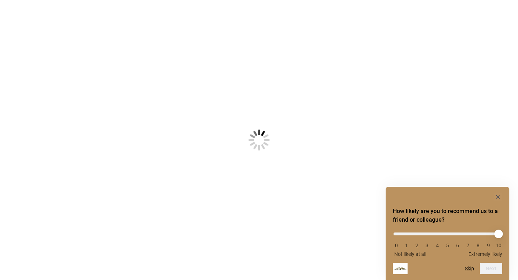  What do you see at coordinates (470, 269) in the screenshot?
I see `button: Skip` at bounding box center [470, 269].